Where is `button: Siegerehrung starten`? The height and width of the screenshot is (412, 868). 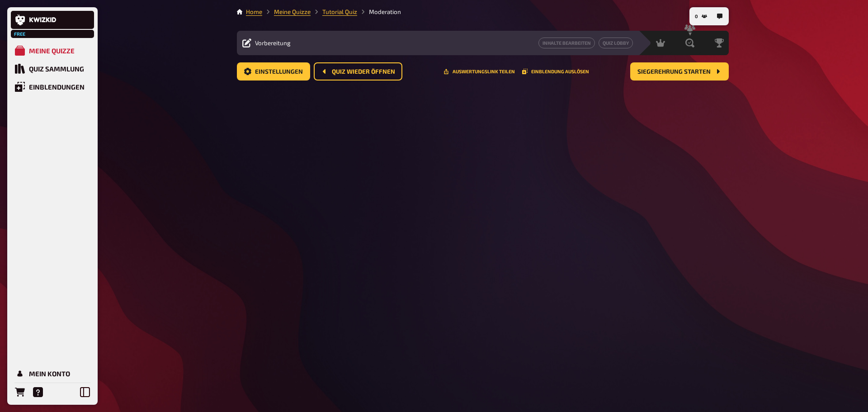 button: Siegerehrung starten is located at coordinates (680, 71).